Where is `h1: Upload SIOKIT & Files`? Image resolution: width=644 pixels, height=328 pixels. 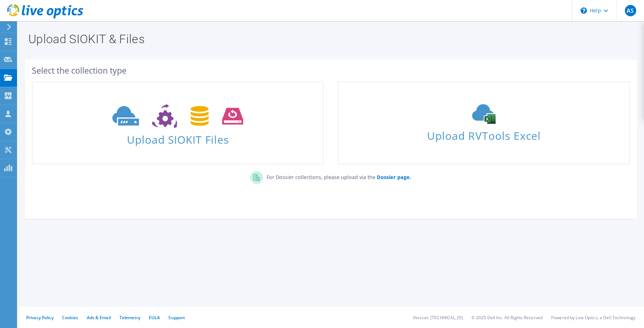 h1: Upload SIOKIT & Files is located at coordinates (328, 39).